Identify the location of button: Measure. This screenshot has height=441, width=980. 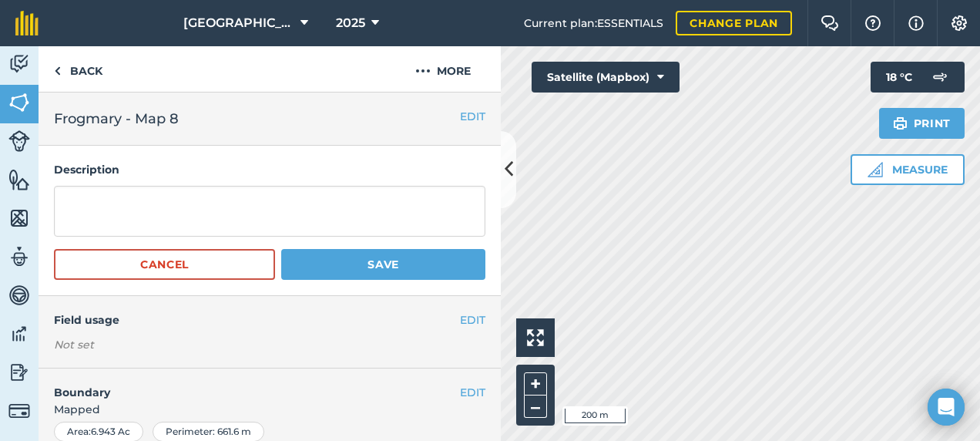
(908, 169).